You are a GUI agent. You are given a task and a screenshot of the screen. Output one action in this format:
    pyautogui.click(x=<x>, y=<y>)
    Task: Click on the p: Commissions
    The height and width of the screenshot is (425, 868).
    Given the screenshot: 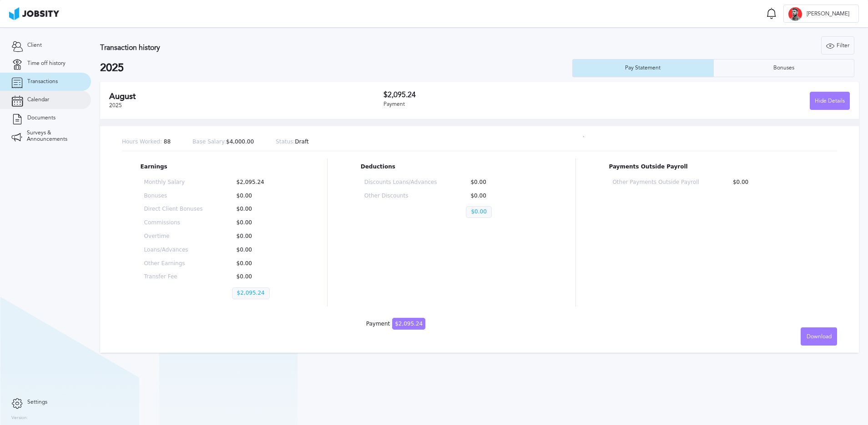 What is the action you would take?
    pyautogui.click(x=173, y=223)
    